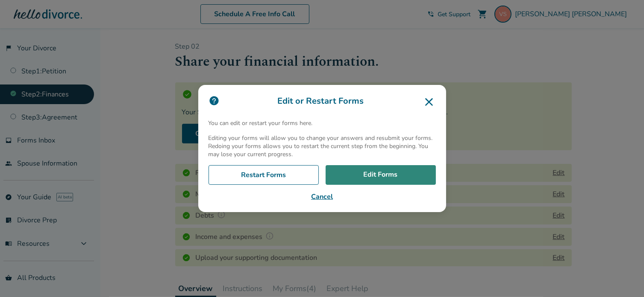 The height and width of the screenshot is (297, 644). Describe the element at coordinates (381, 175) in the screenshot. I see `a: Edit Forms` at that location.